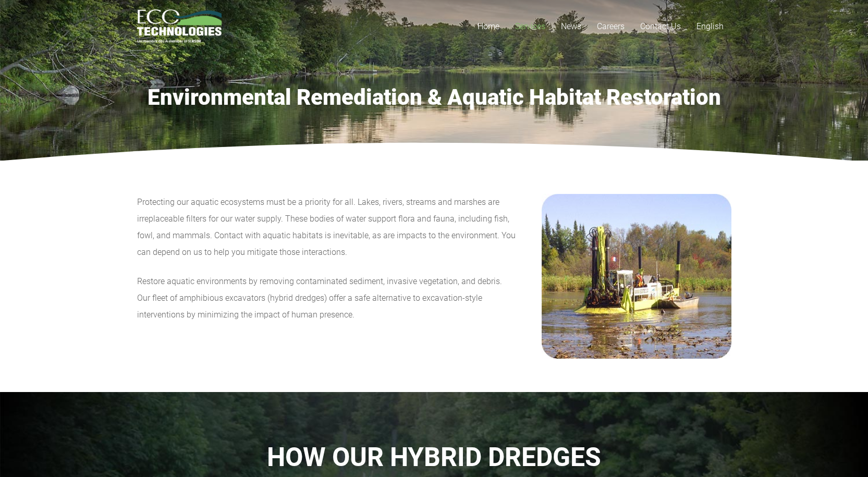 This screenshot has width=868, height=477. Describe the element at coordinates (530, 26) in the screenshot. I see `span: Services` at that location.